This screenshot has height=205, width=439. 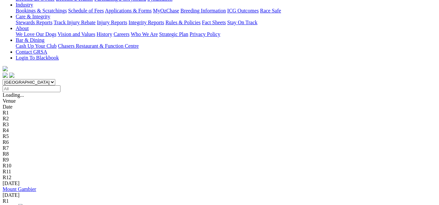 What do you see at coordinates (219, 177) in the screenshot?
I see `div: R12` at bounding box center [219, 177].